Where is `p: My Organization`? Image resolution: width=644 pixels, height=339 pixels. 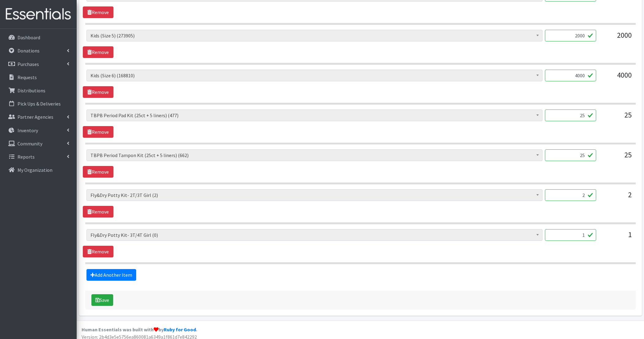 p: My Organization is located at coordinates (35, 170).